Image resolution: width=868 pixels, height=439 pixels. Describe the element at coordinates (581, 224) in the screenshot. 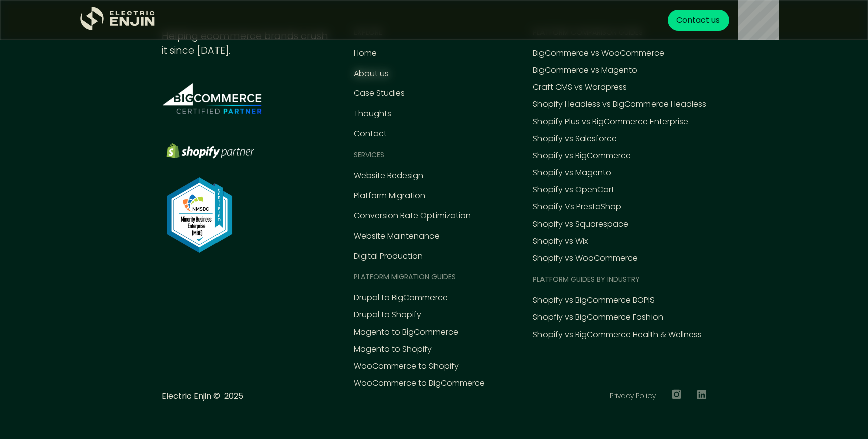

I see `a: Shopify vs Squarespace` at that location.